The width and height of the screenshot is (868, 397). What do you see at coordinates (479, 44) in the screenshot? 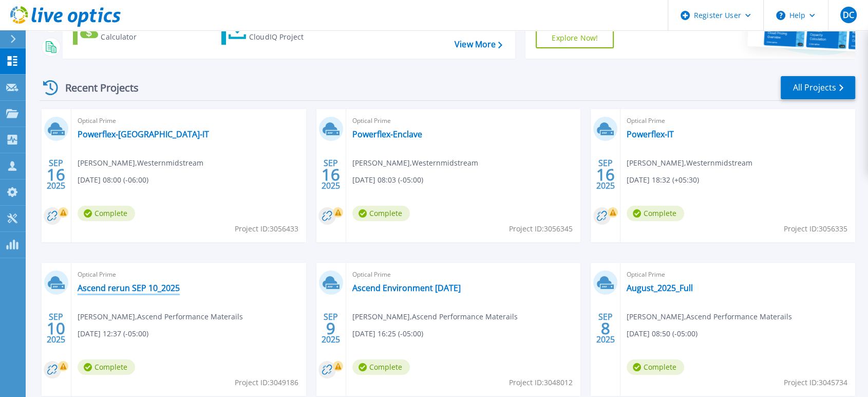
I see `a: View More` at bounding box center [479, 44].